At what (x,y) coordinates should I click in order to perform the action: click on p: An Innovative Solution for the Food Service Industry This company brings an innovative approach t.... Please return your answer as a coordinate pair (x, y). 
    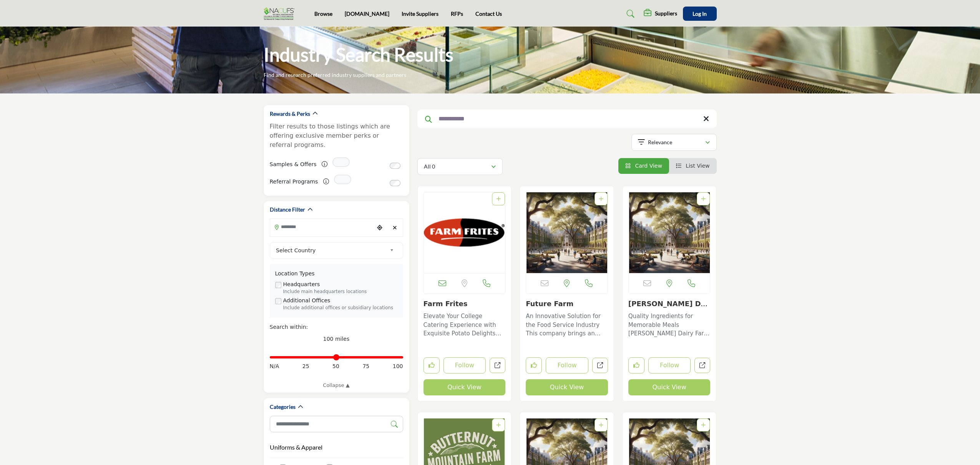
    Looking at the image, I should click on (567, 324).